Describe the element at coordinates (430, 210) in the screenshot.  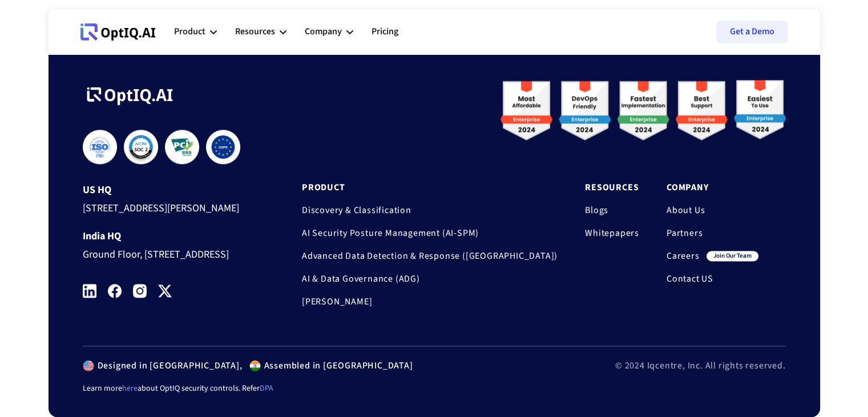
I see `a: Discovery & Classification` at that location.